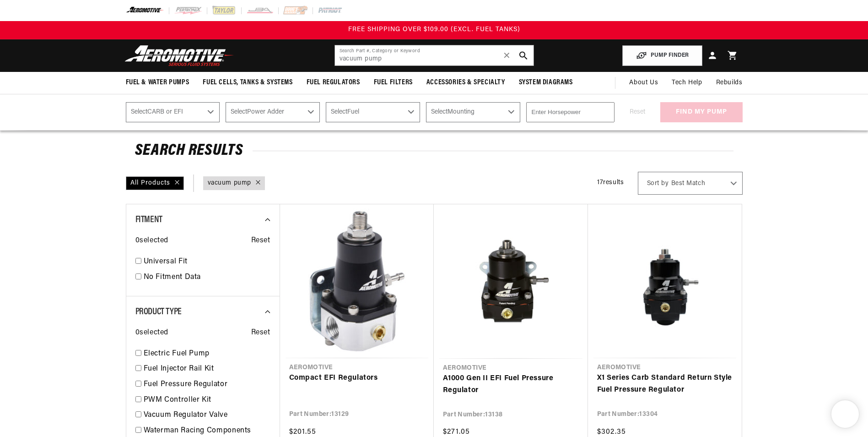  What do you see at coordinates (511, 384) in the screenshot?
I see `a: A1000 Gen II EFI Fuel Pressure Regulator` at bounding box center [511, 384].